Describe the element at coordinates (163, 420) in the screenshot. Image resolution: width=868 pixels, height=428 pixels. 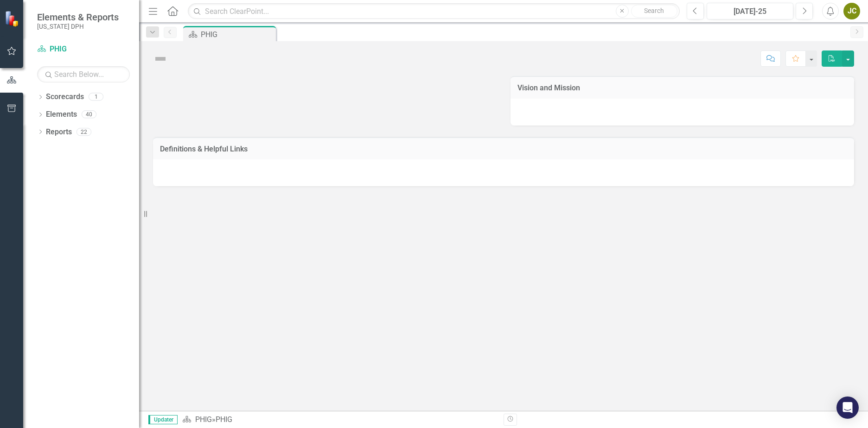
I see `span: Updater` at that location.